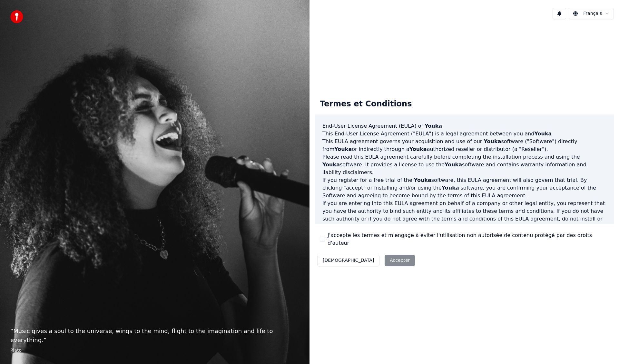 This screenshot has height=364, width=619. I want to click on h3: End-User License Agreement (EULA) of, so click(464, 126).